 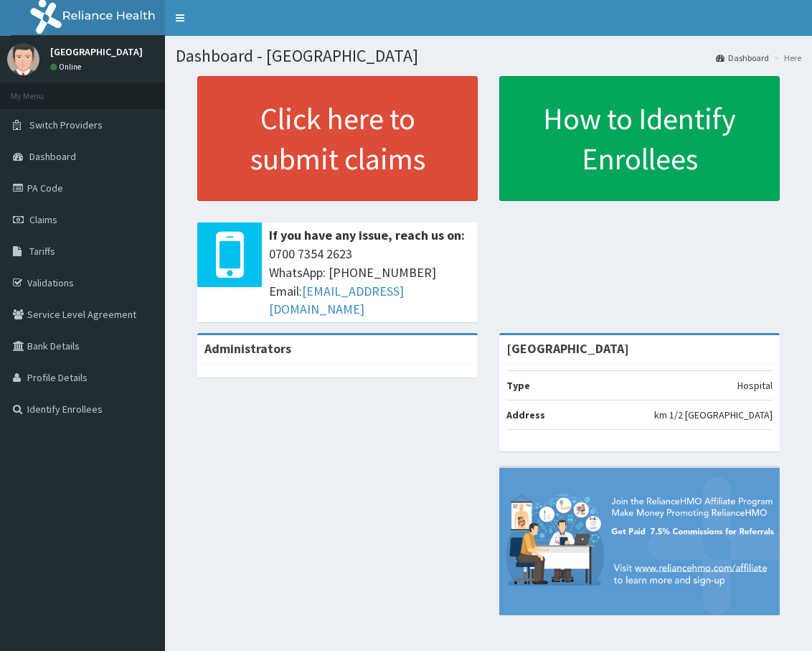 What do you see at coordinates (43, 251) in the screenshot?
I see `span: Tariffs` at bounding box center [43, 251].